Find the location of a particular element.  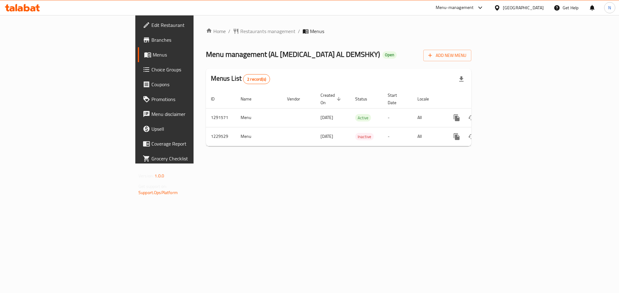

h2: Menus List is located at coordinates (240, 79).